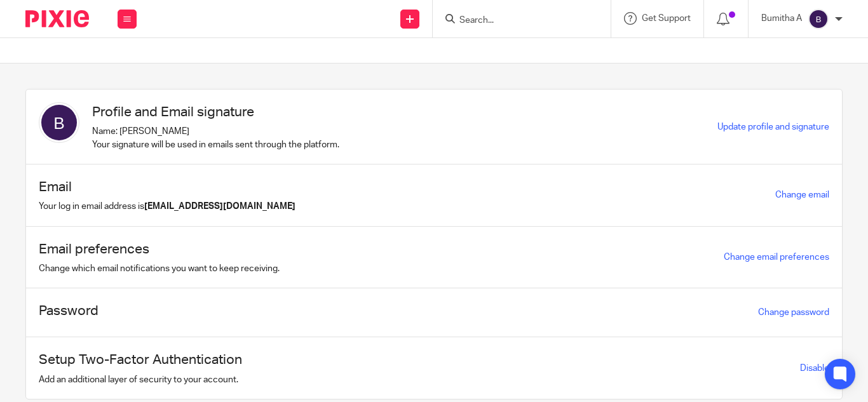  Describe the element at coordinates (216, 112) in the screenshot. I see `h1: Profile and Email signature` at that location.